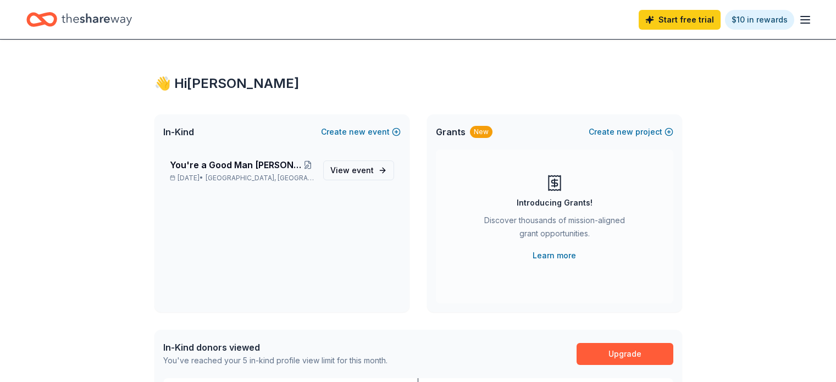 The image size is (836, 382). Describe the element at coordinates (275, 361) in the screenshot. I see `div: You've reached your 5 in-kind profile view limit for this month.` at that location.